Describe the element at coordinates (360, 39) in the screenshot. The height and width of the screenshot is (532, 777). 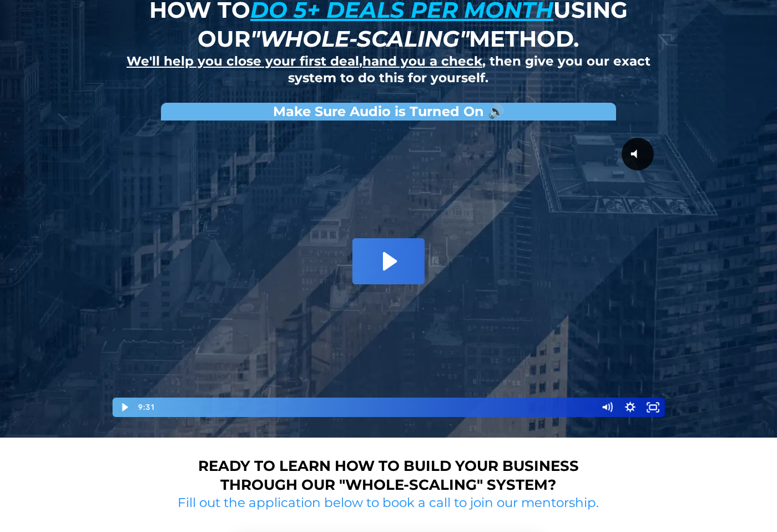
I see `em: "whole-scaling"` at that location.